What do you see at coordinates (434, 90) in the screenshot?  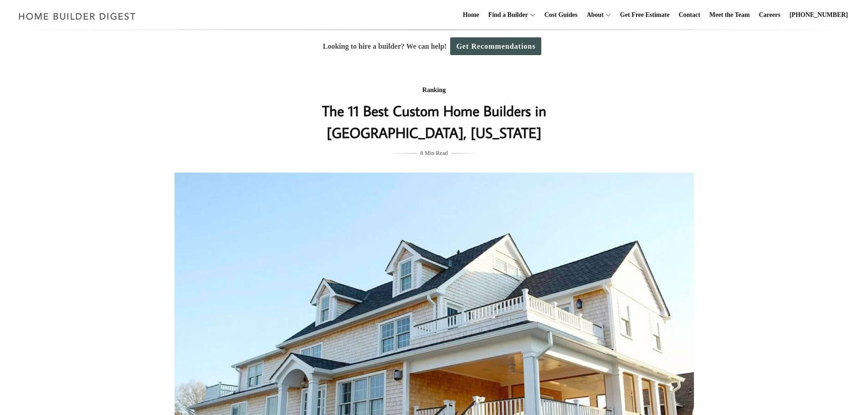 I see `a: Ranking` at bounding box center [434, 90].